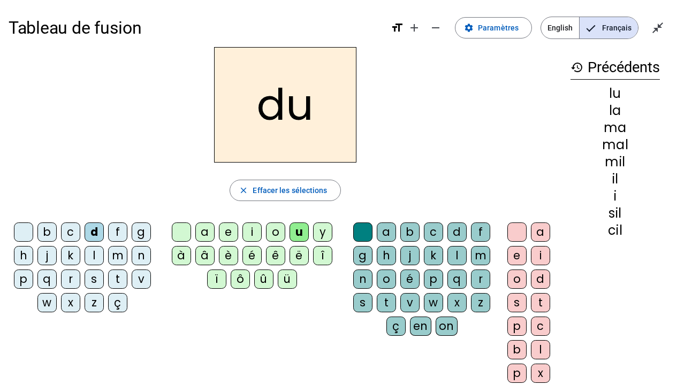  Describe the element at coordinates (614, 128) in the screenshot. I see `div: ma` at that location.